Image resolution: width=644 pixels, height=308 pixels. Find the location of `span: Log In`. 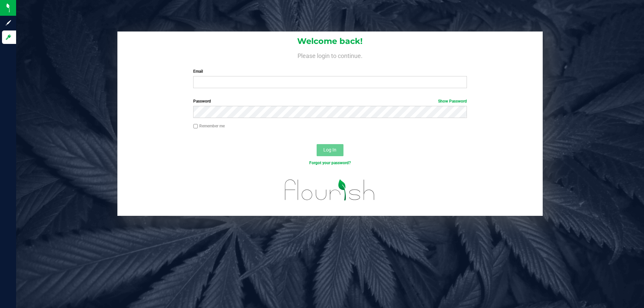

span: Log In is located at coordinates (330, 150).